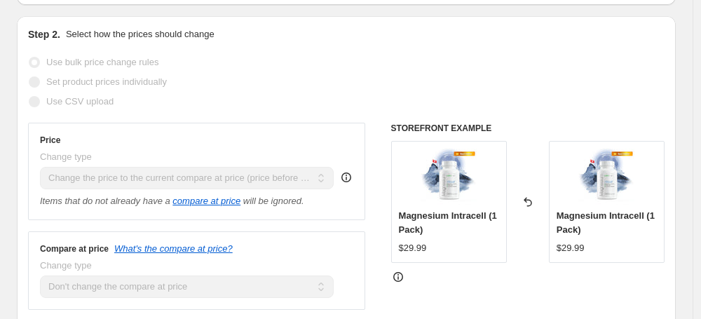 Image resolution: width=701 pixels, height=319 pixels. What do you see at coordinates (50, 140) in the screenshot?
I see `h3: Price` at bounding box center [50, 140].